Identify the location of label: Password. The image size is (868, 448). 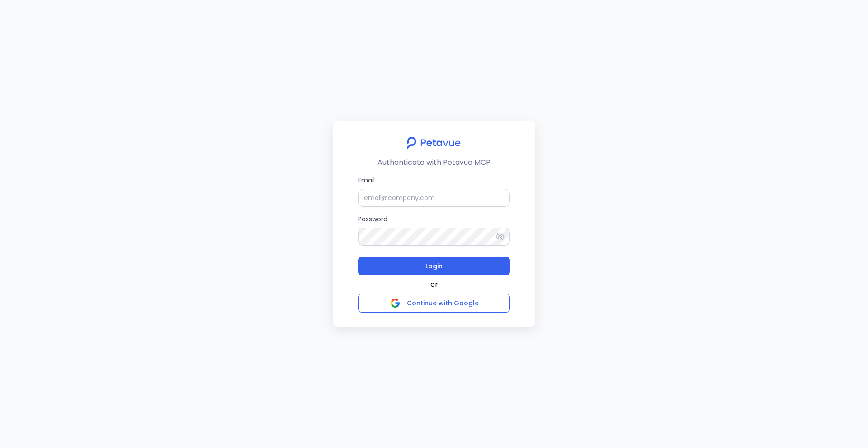
(434, 230).